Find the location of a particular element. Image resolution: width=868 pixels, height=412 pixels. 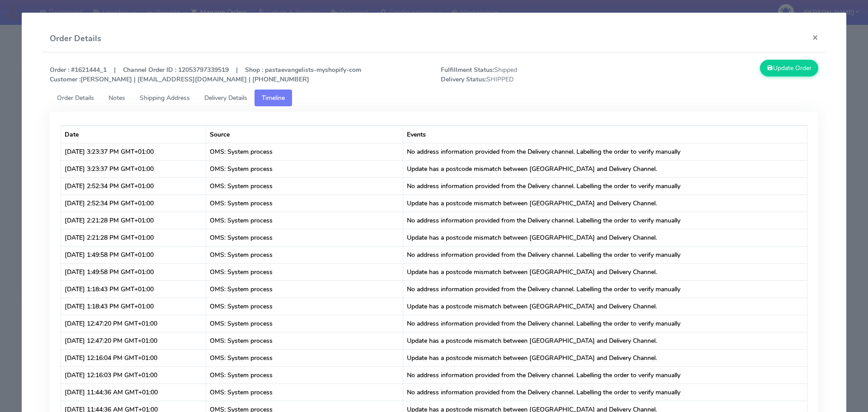

span: Delivery Details is located at coordinates (226, 97).